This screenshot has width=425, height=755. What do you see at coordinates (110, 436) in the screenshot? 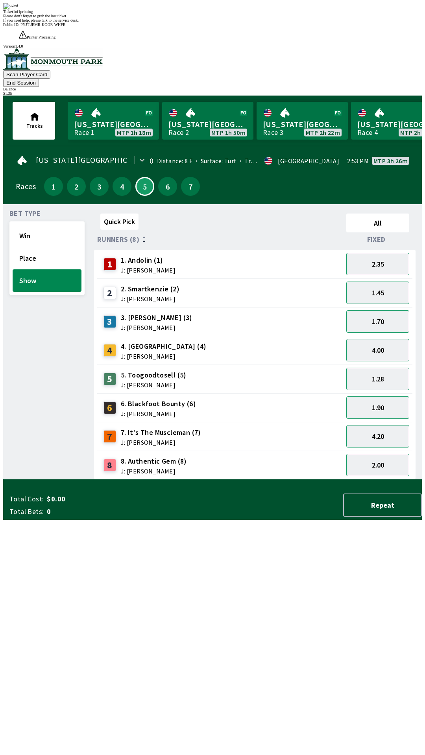
I see `div: 7` at bounding box center [110, 436].